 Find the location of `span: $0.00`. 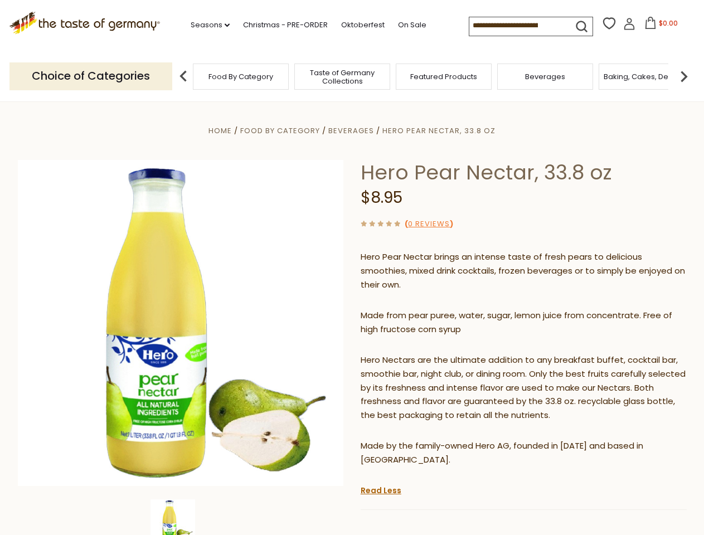

span: $0.00 is located at coordinates (669, 23).